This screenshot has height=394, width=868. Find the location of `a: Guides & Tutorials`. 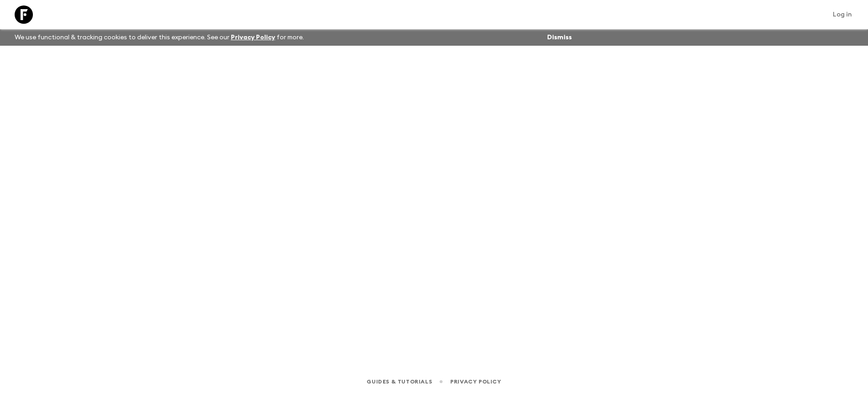

a: Guides & Tutorials is located at coordinates (399, 382).